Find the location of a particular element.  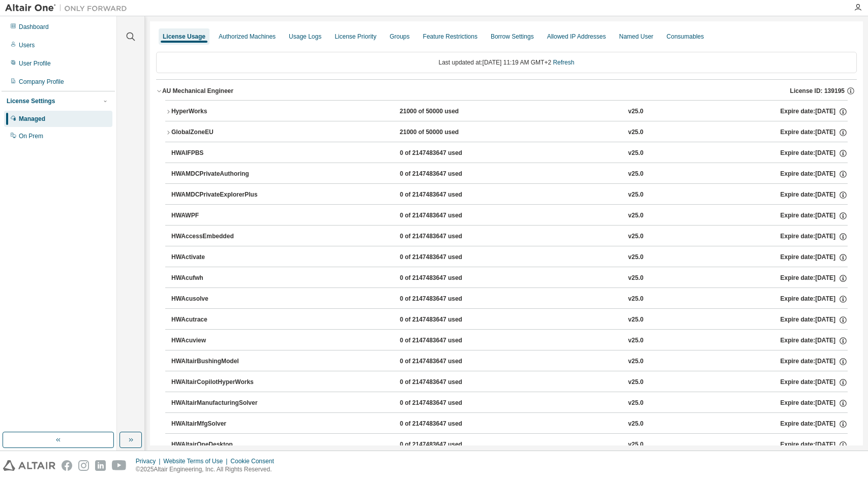

div: HWAcufwh is located at coordinates (217, 278).